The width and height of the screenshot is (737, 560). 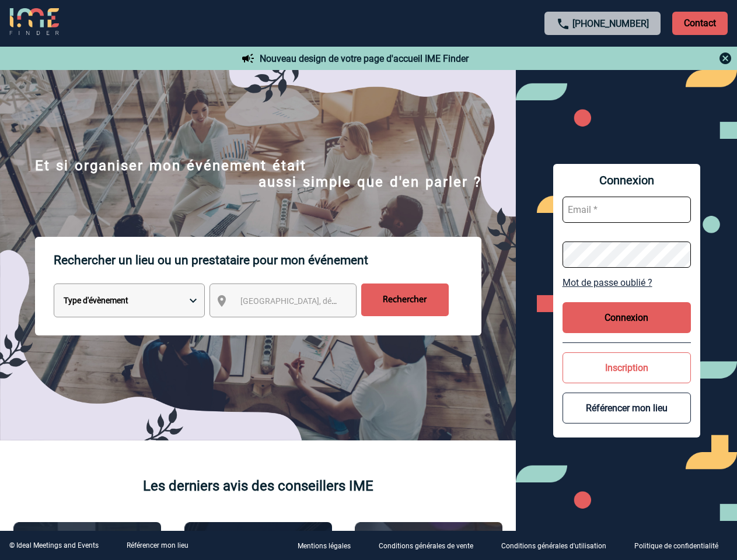 What do you see at coordinates (554, 547) in the screenshot?
I see `p: Conditions générales d'utilisation` at bounding box center [554, 547].